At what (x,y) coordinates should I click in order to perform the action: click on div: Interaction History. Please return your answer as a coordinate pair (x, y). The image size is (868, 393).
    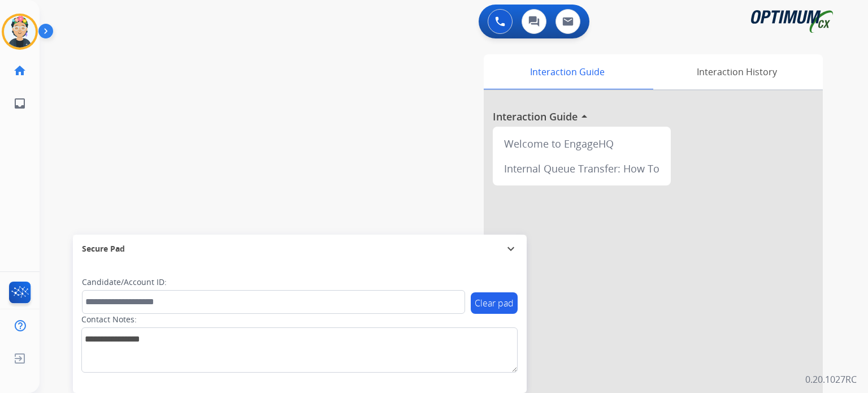
    Looking at the image, I should click on (737, 72).